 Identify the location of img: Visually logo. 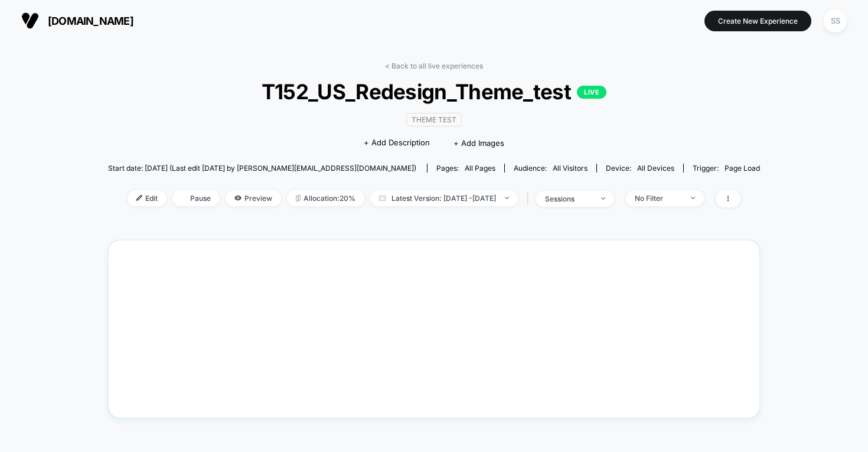
(30, 20).